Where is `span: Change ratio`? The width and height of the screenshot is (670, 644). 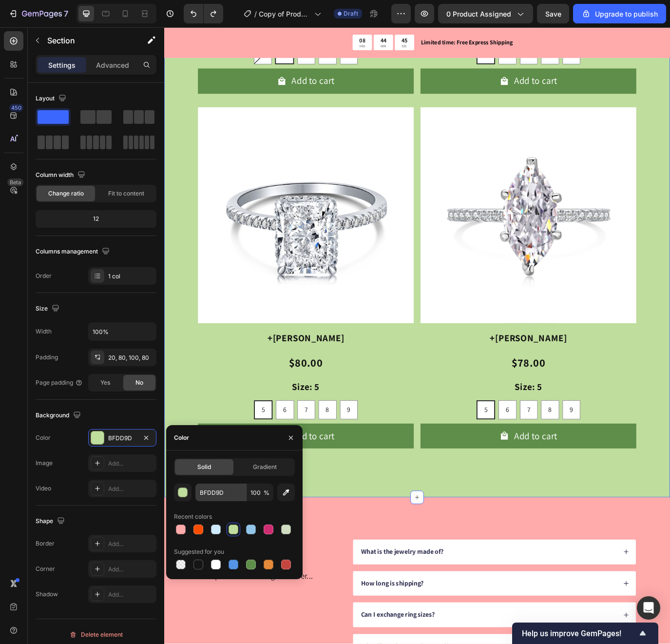
span: Change ratio is located at coordinates (66, 193).